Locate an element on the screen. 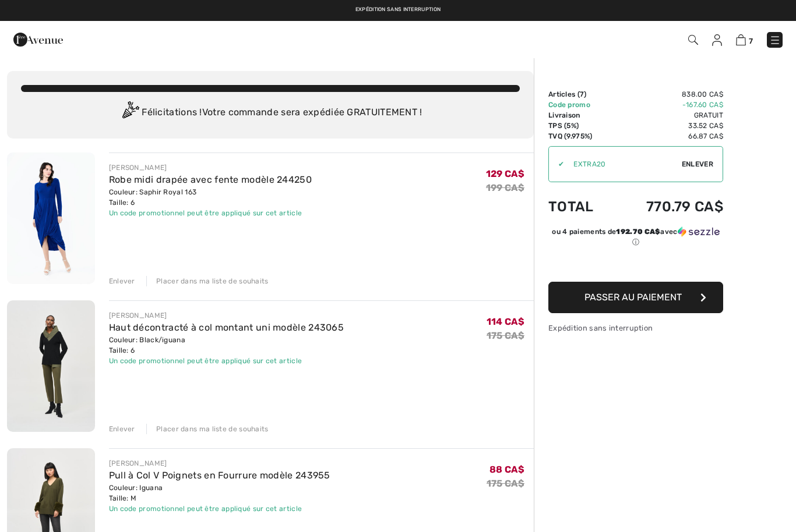 The width and height of the screenshot is (796, 532). td: Total is located at coordinates (580, 206).